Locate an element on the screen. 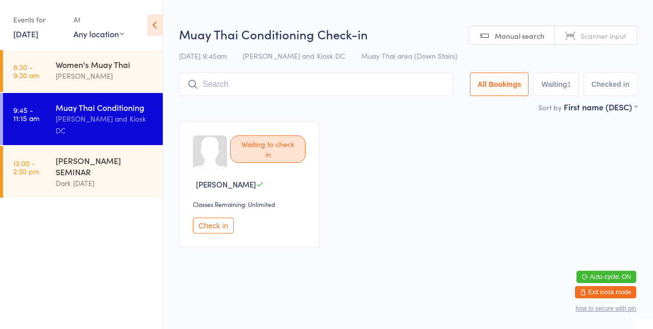  div: First name (DESC) is located at coordinates (601, 107).